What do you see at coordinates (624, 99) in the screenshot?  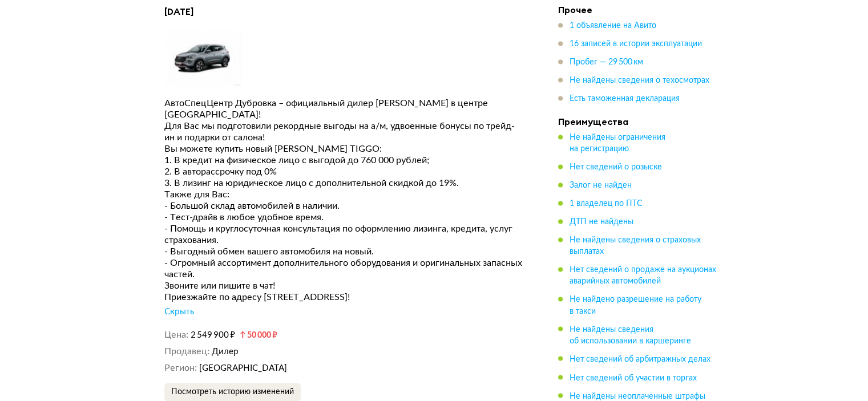 I see `span: Есть таможенная декларация` at bounding box center [624, 99].